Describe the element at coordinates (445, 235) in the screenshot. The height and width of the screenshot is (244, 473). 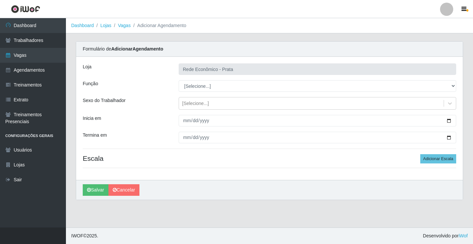
I see `span: Desenvolvido por` at that location.